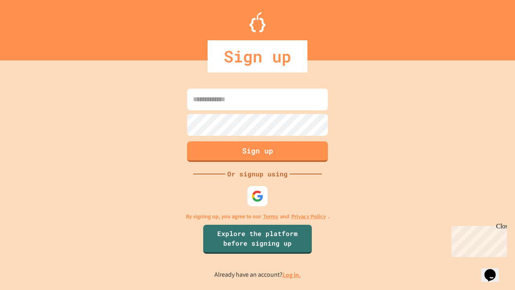 The width and height of the screenshot is (515, 290). Describe the element at coordinates (258, 239) in the screenshot. I see `a: Explore the platform before signing up` at that location.